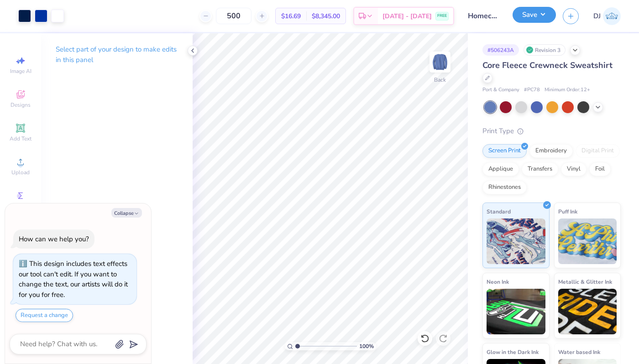  I want to click on a: DJ, so click(607, 16).